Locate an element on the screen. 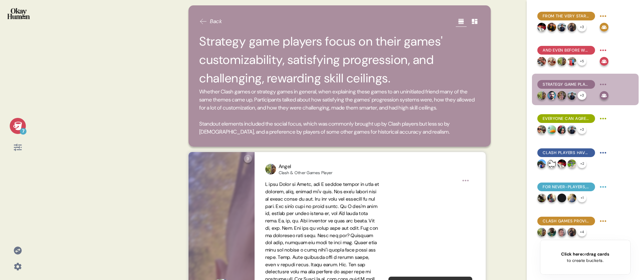 Image resolution: width=644 pixels, height=280 pixels. div: 7 is located at coordinates (23, 132).